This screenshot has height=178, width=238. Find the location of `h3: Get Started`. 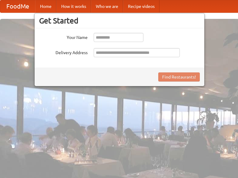

h3: Get Started is located at coordinates (120, 21).